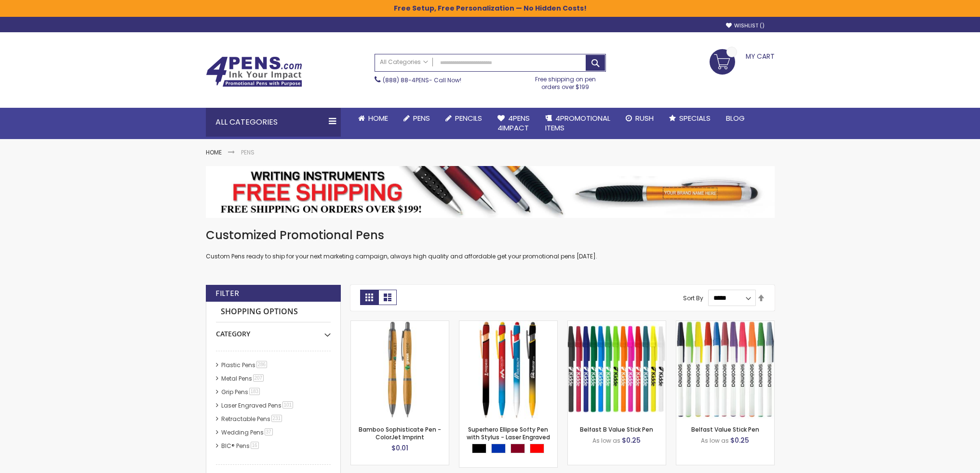 The image size is (980, 473). Describe the element at coordinates (735, 118) in the screenshot. I see `a: Blog` at that location.